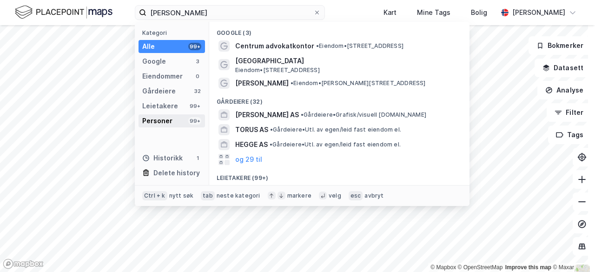  Describe the element at coordinates (177, 173) in the screenshot. I see `div: Delete history` at that location.